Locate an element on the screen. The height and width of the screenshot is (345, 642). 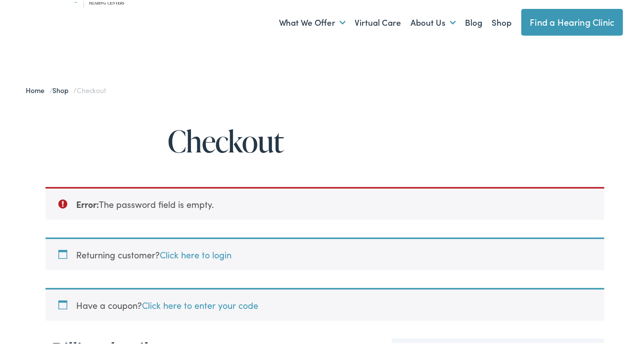
h1: Checkout is located at coordinates (325, 139).